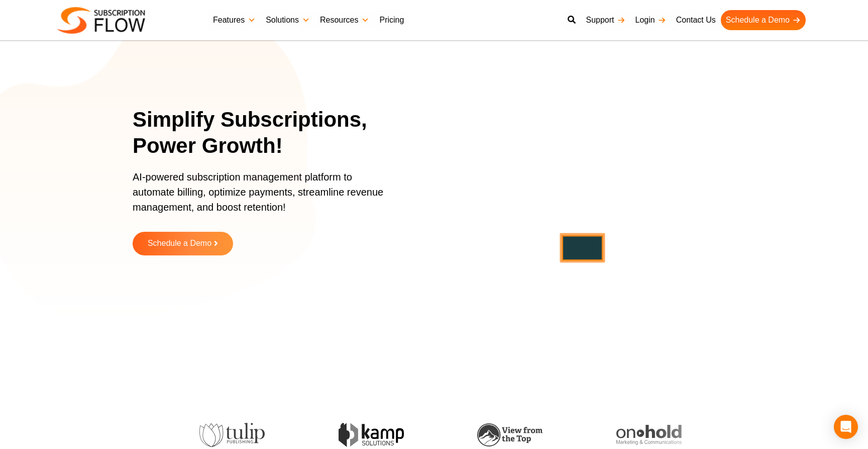 Image resolution: width=868 pixels, height=449 pixels. What do you see at coordinates (288, 20) in the screenshot?
I see `a: Solutions` at bounding box center [288, 20].